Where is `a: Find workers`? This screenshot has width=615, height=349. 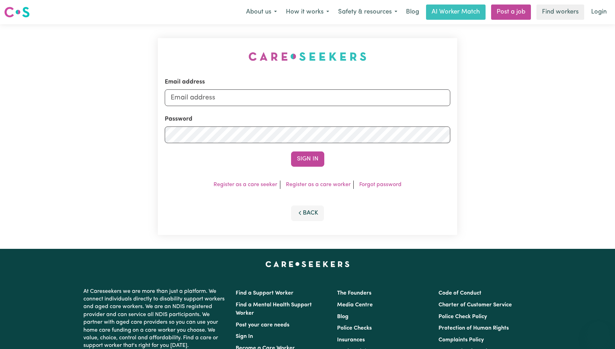 a: Find workers is located at coordinates (560, 12).